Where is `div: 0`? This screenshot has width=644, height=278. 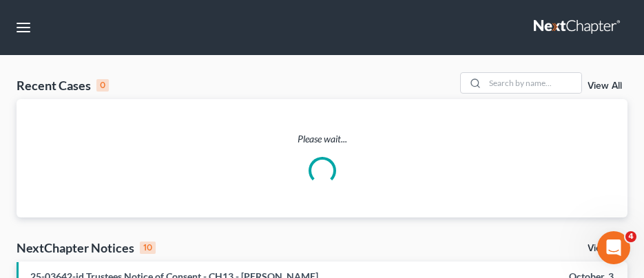 div: 0 is located at coordinates (103, 85).